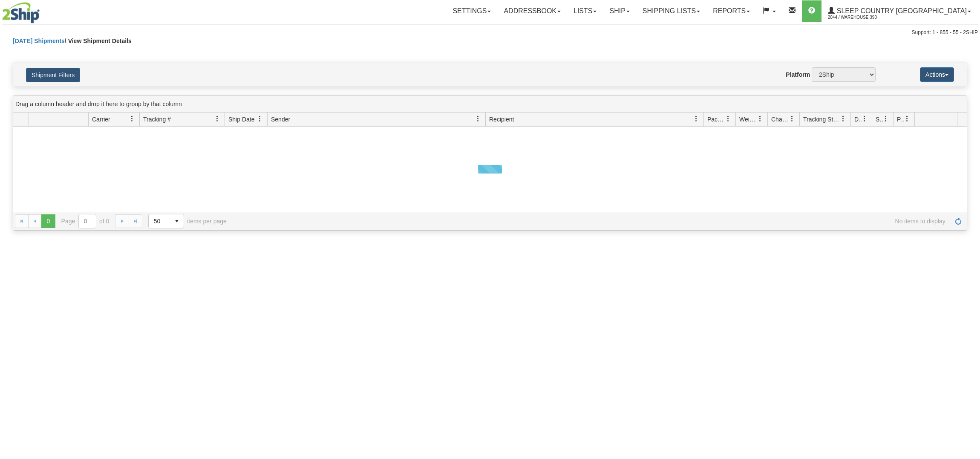 This screenshot has height=459, width=980. What do you see at coordinates (761, 119) in the screenshot?
I see `a: Weight filter column settings` at bounding box center [761, 119].